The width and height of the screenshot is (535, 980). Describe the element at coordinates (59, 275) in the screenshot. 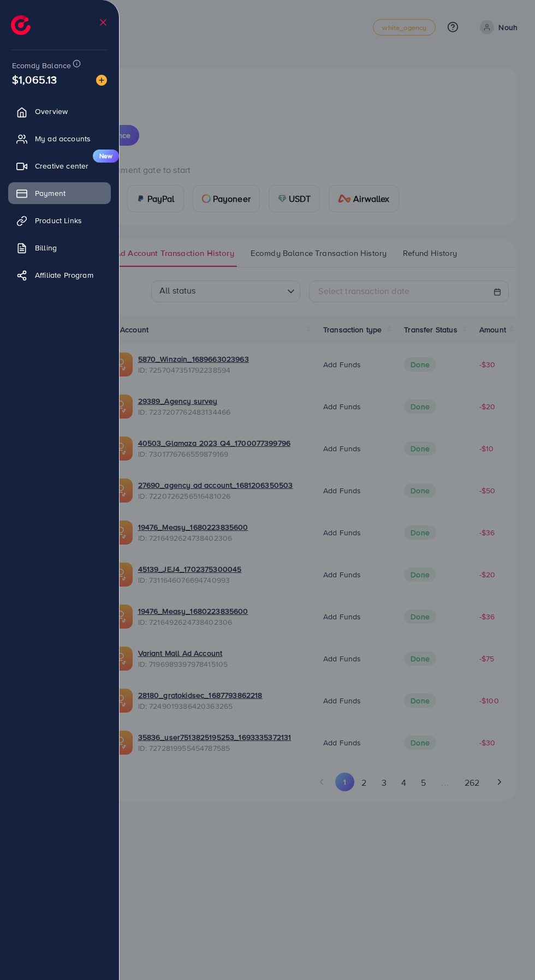

I see `a: Affiliate Program` at that location.